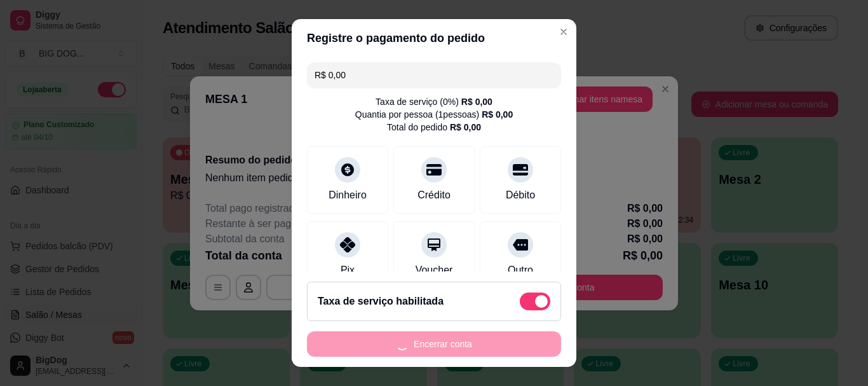 The width and height of the screenshot is (868, 386). I want to click on div: Quantia por pessoa ( 1 pessoas), so click(434, 115).